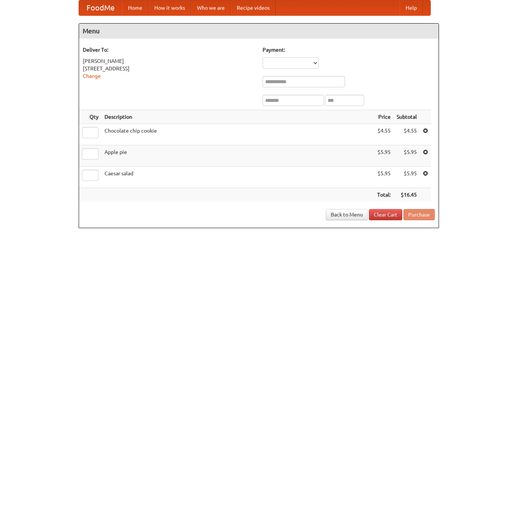 The width and height of the screenshot is (509, 530). Describe the element at coordinates (384, 195) in the screenshot. I see `th: Total:` at that location.